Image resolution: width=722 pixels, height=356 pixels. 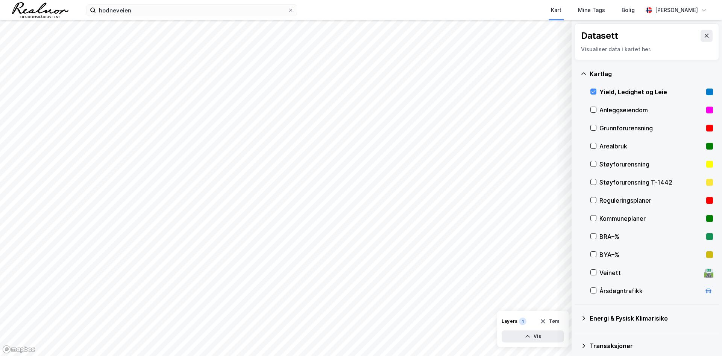 What do you see at coordinates (647, 49) in the screenshot?
I see `div: Visualiser data i kartet her.` at bounding box center [647, 49].